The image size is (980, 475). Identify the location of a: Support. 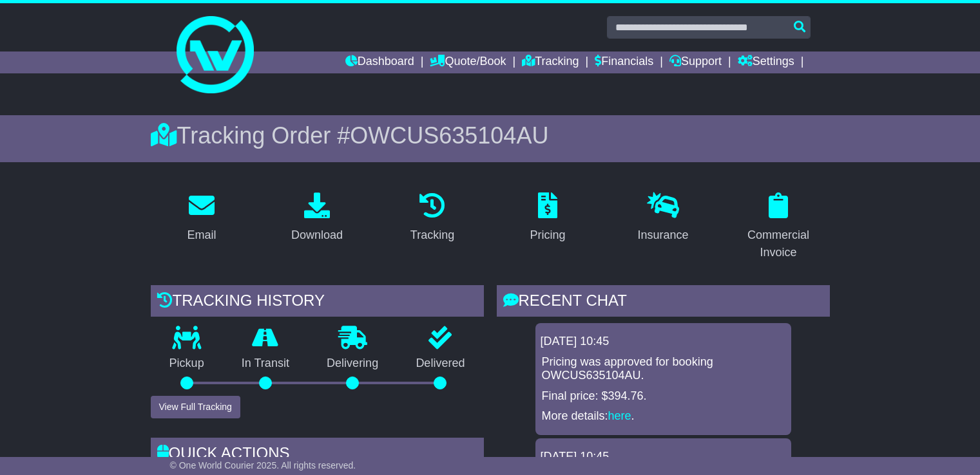
(695, 62).